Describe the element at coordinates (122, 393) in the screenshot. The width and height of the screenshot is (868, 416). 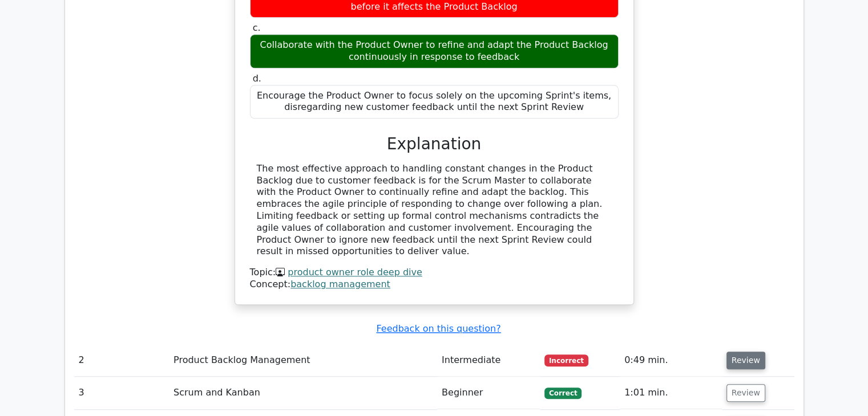
I see `td: 3` at that location.